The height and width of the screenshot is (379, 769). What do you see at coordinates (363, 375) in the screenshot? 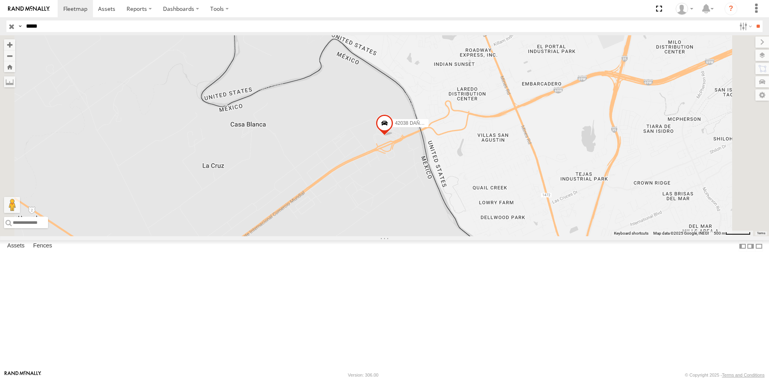
I see `div: Version: 306.00` at bounding box center [363, 375].